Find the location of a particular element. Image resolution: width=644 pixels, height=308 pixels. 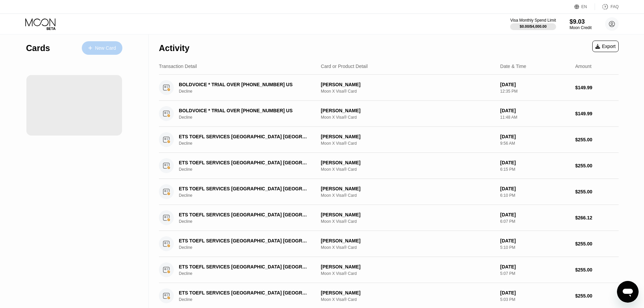

div: Export is located at coordinates (605, 46).